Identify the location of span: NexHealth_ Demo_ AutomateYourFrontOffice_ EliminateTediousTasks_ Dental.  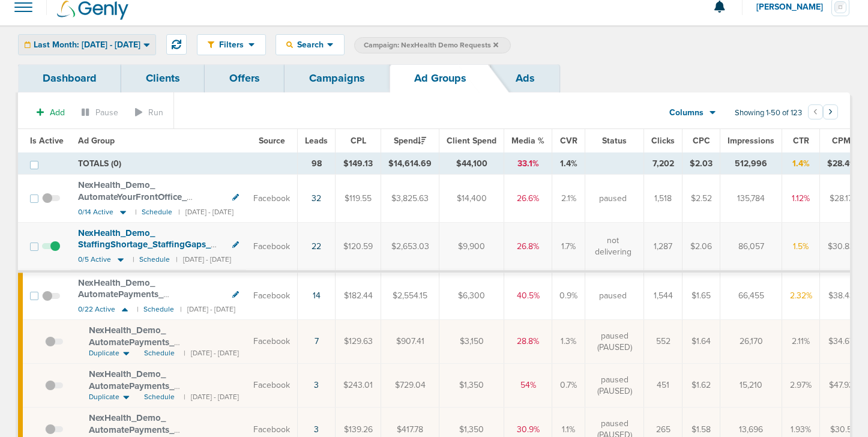
(140, 196).